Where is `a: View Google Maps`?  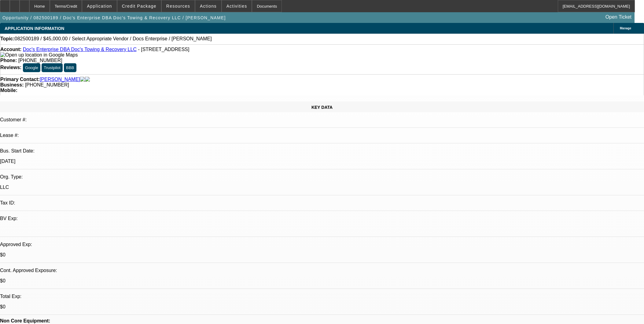 a: View Google Maps is located at coordinates (39, 54).